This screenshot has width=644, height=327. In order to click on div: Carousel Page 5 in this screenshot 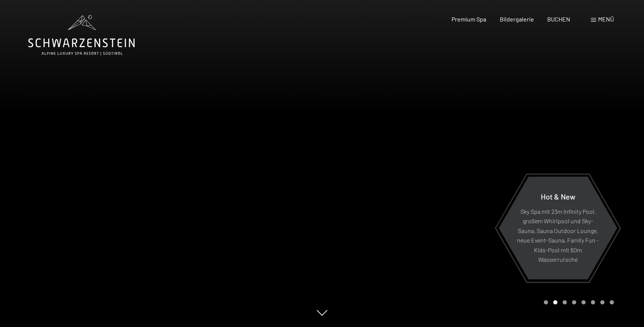, I will do `click(583, 302)`.